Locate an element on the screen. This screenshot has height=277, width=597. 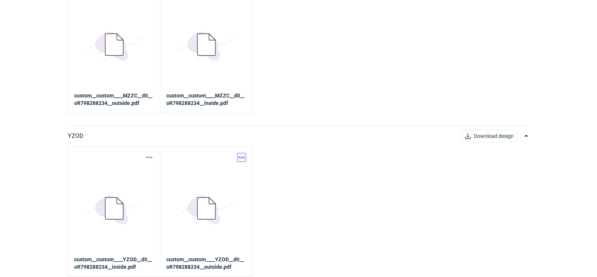
strong: custom__custom____YZOD__d0__oR798288234__inside.pdf is located at coordinates (114, 263).